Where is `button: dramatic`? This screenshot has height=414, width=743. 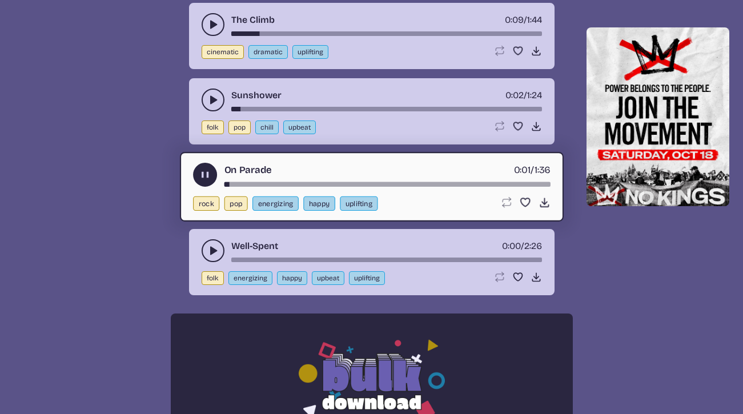
button: dramatic is located at coordinates (268, 52).